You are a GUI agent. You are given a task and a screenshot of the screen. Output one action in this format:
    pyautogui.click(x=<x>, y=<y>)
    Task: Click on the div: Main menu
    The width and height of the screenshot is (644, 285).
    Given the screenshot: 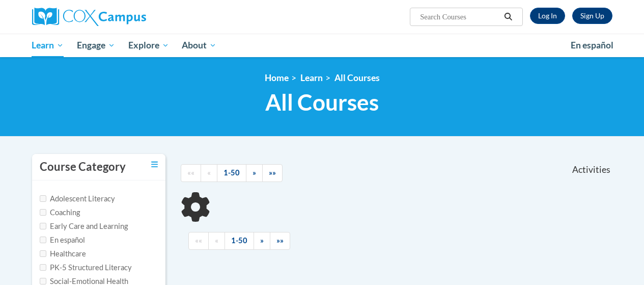 What is the action you would take?
    pyautogui.click(x=322, y=45)
    